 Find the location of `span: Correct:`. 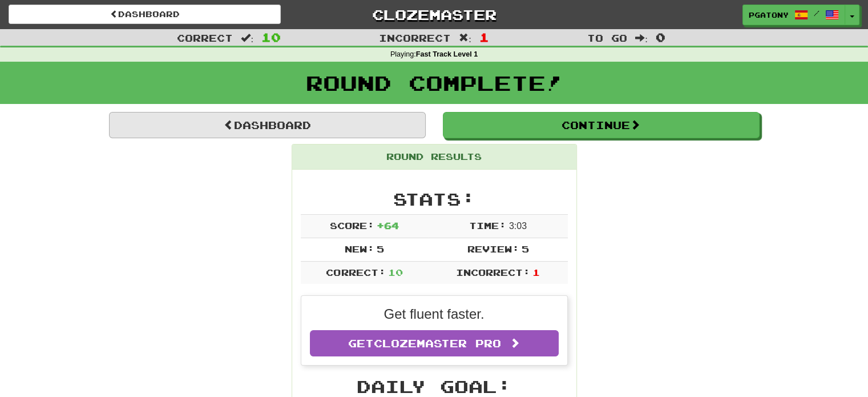

span: Correct: is located at coordinates (355, 272).